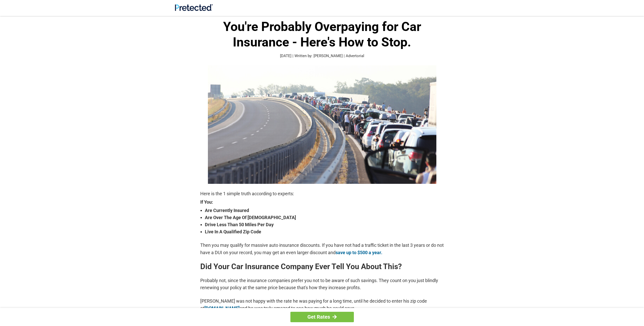 This screenshot has height=326, width=644. I want to click on p: Here is the 1 simple truth according to experts:, so click(322, 194).